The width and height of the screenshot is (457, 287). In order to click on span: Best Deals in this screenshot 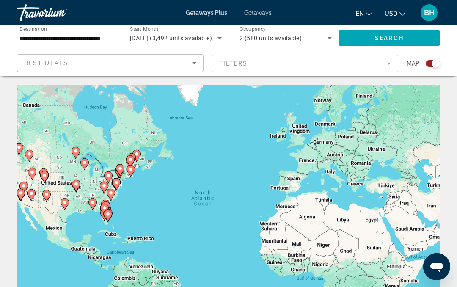, I will do `click(46, 63)`.